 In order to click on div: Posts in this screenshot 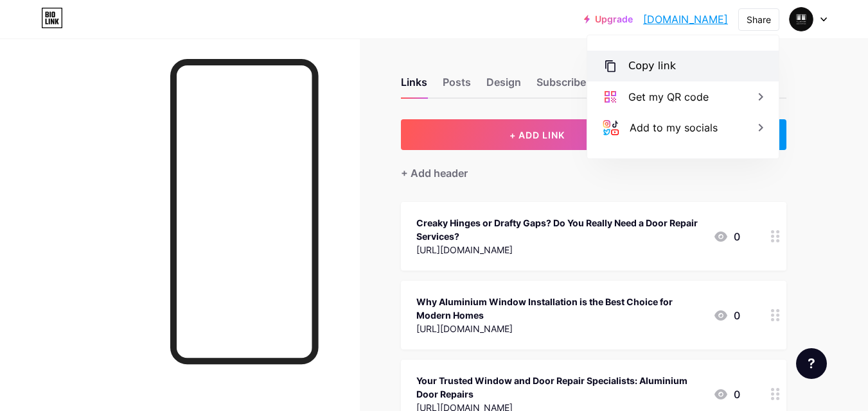, I will do `click(457, 86)`.